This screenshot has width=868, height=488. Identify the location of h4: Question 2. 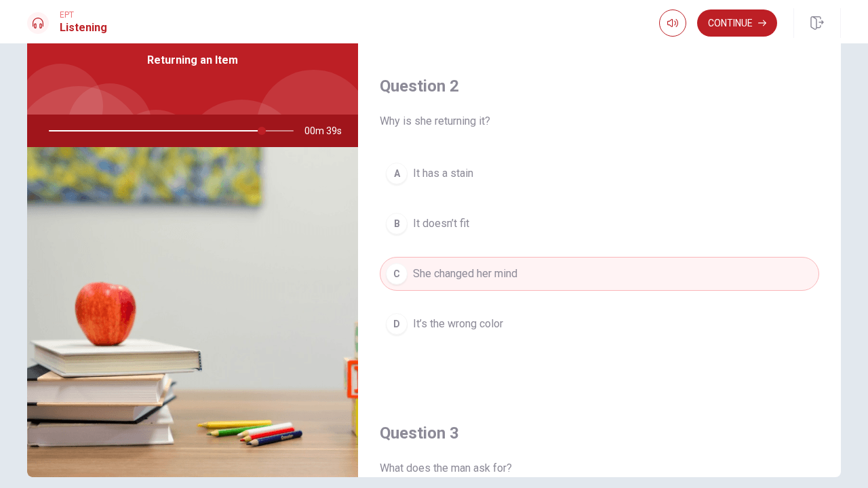
(599, 86).